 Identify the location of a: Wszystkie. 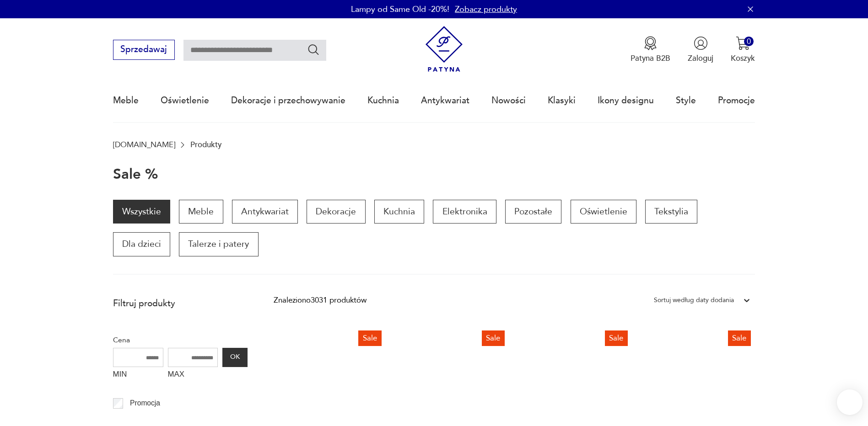
(141, 212).